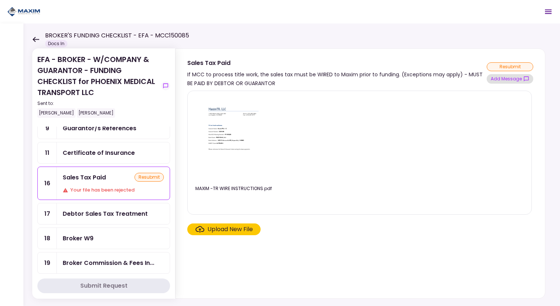 This screenshot has width=560, height=306. What do you see at coordinates (99, 128) in the screenshot?
I see `div: Guarantor/s References` at bounding box center [99, 128].